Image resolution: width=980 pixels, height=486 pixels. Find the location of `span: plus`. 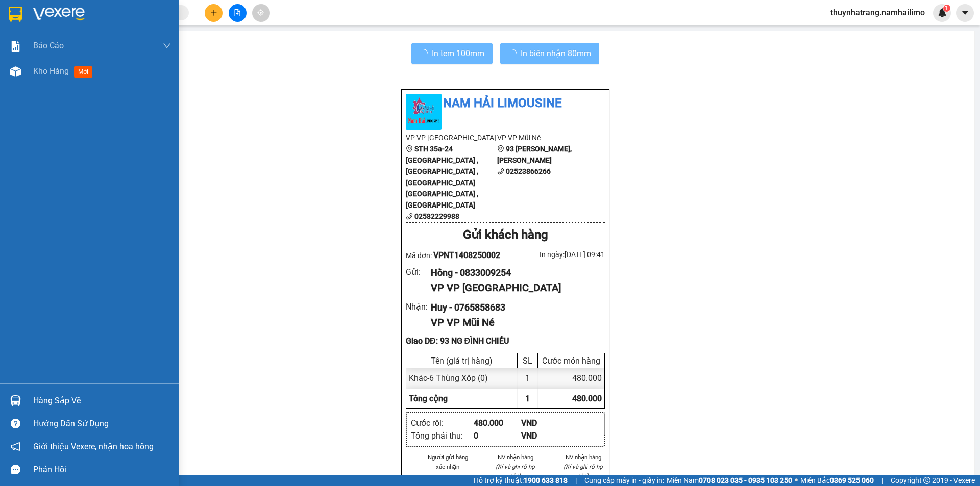

span: plus is located at coordinates (214, 13).